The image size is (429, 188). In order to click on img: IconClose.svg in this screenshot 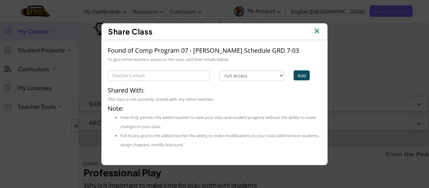, I will do `click(317, 31)`.